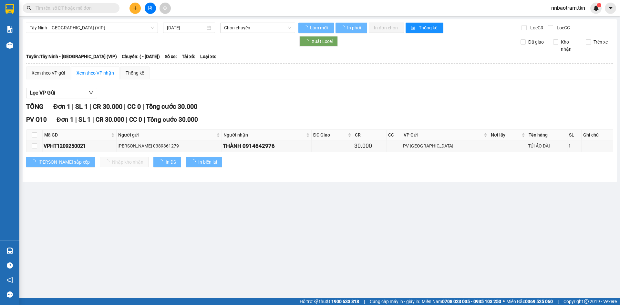 This screenshot has height=305, width=620. I want to click on span: Người nhận, so click(264, 135).